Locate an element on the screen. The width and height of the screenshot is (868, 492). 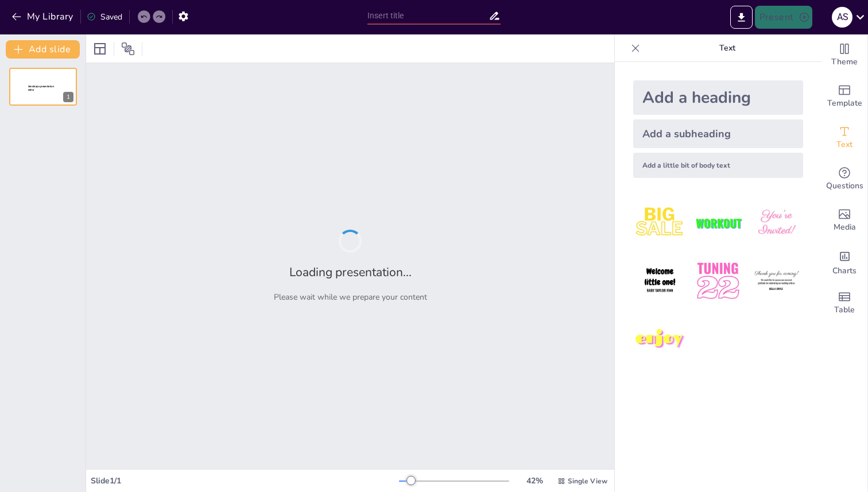
p: Text is located at coordinates (727, 48).